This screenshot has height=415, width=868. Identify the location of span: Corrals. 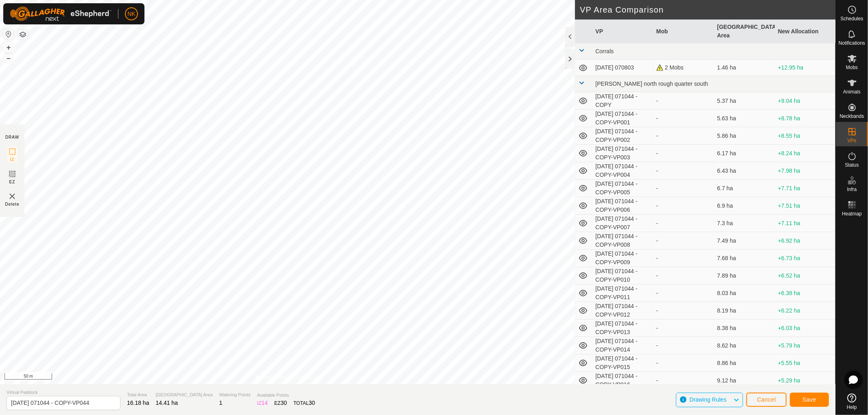
(605, 51).